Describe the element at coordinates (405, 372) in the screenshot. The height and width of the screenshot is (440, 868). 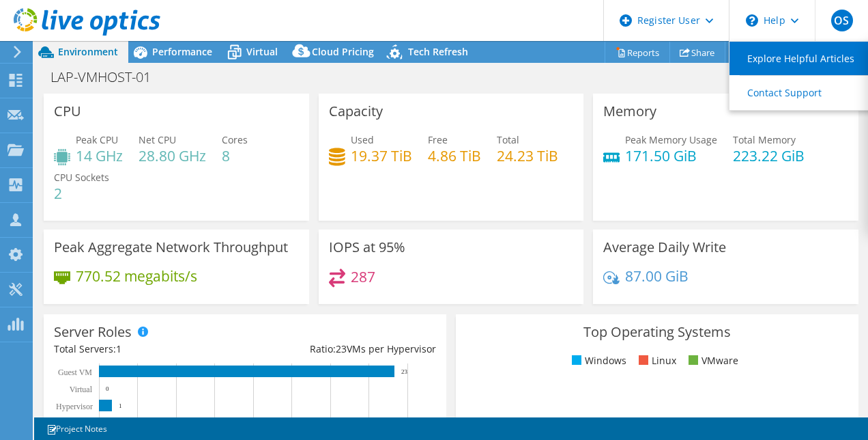
I see `text: 23` at that location.